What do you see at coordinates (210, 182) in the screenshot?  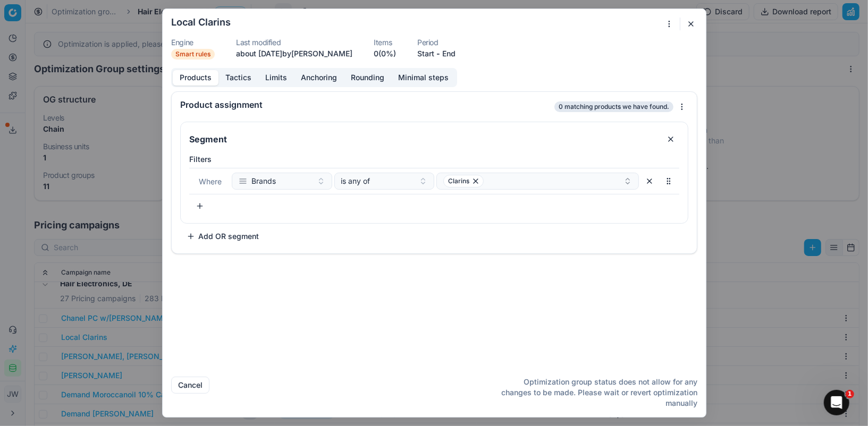 I see `span: Where` at bounding box center [210, 182].